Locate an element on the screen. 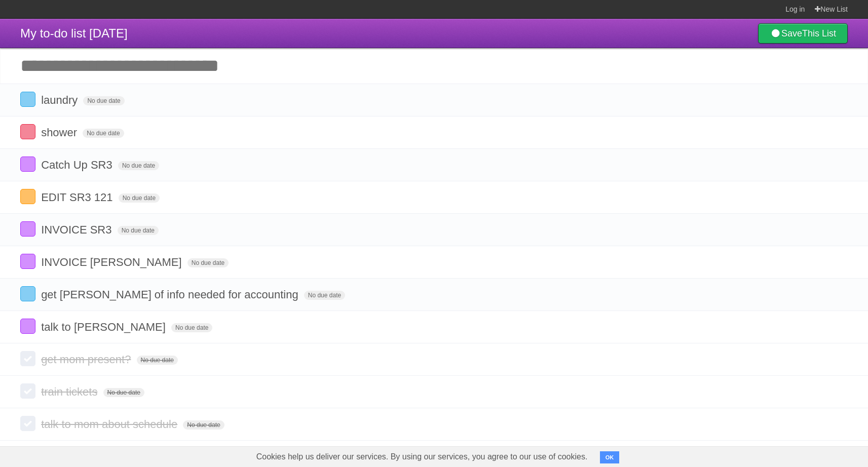 The height and width of the screenshot is (467, 868). b: This List is located at coordinates (819, 33).